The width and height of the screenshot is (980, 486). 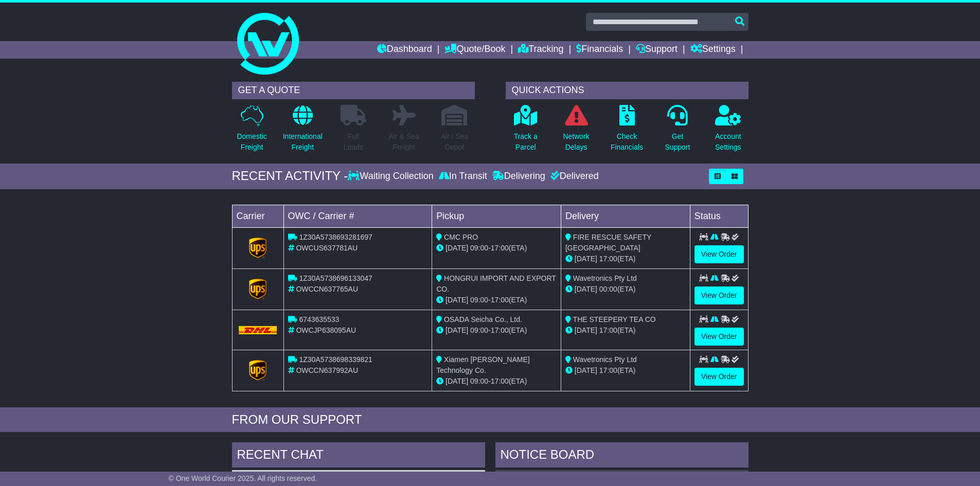 I want to click on div: NOTICE BOARD, so click(x=622, y=456).